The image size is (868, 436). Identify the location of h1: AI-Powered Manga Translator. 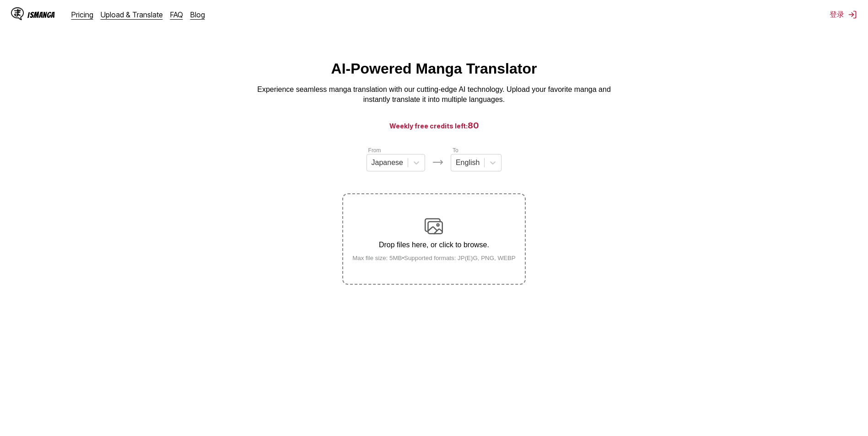
(434, 68).